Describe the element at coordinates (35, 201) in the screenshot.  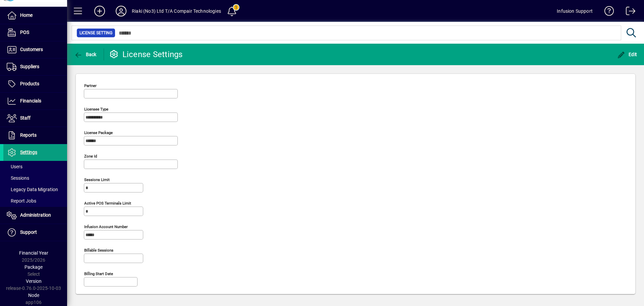
I see `a: Report Jobs` at that location.